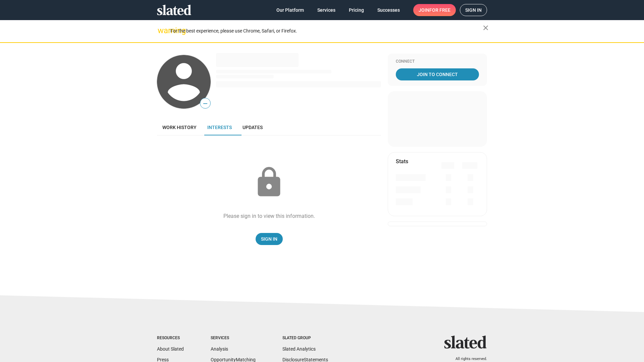  What do you see at coordinates (269, 216) in the screenshot?
I see `div: Please sign in to view this information.` at bounding box center [269, 216].